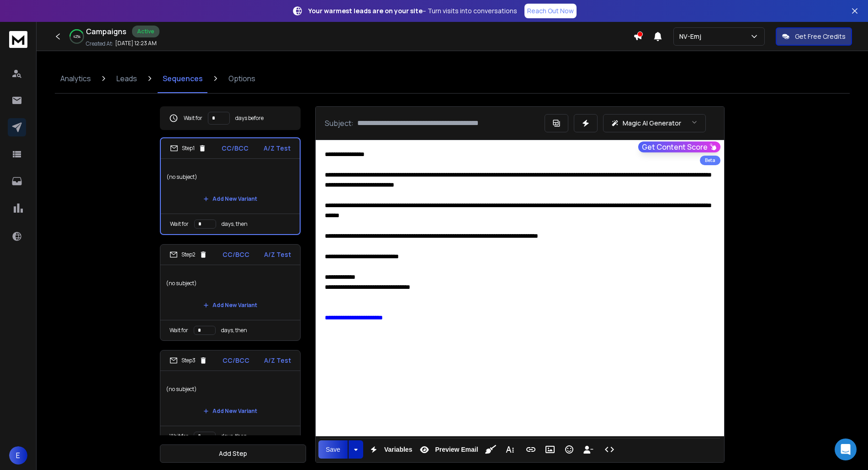 This screenshot has width=868, height=470. Describe the element at coordinates (814, 36) in the screenshot. I see `button: Get Free Credits` at that location.